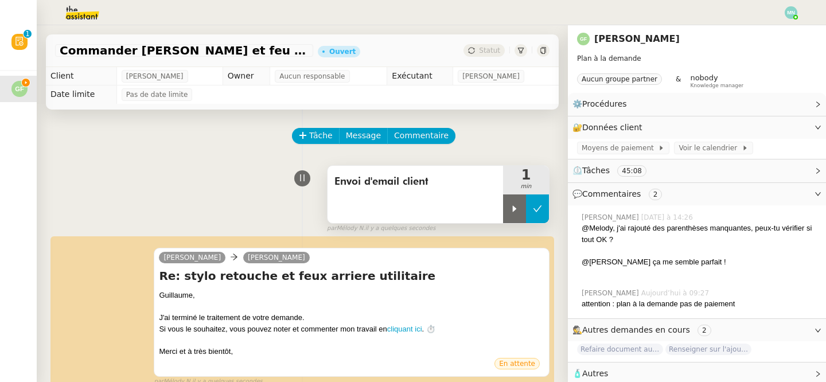  What do you see at coordinates (605, 104) in the screenshot?
I see `span: Procédures` at bounding box center [605, 104].